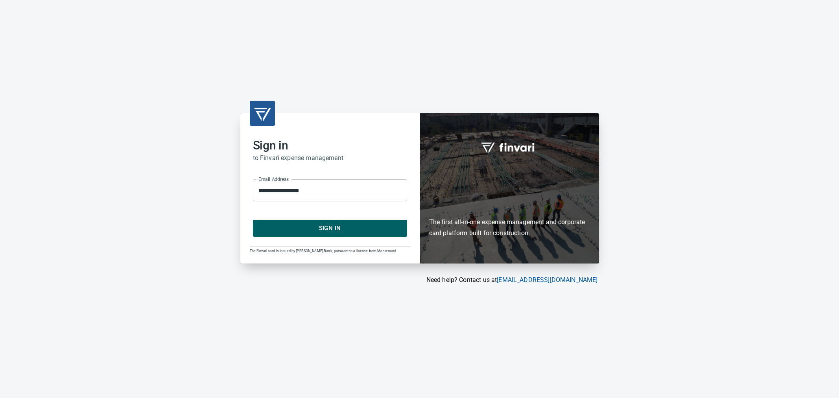  What do you see at coordinates (509, 188) in the screenshot?
I see `div: Finvari` at bounding box center [509, 188].